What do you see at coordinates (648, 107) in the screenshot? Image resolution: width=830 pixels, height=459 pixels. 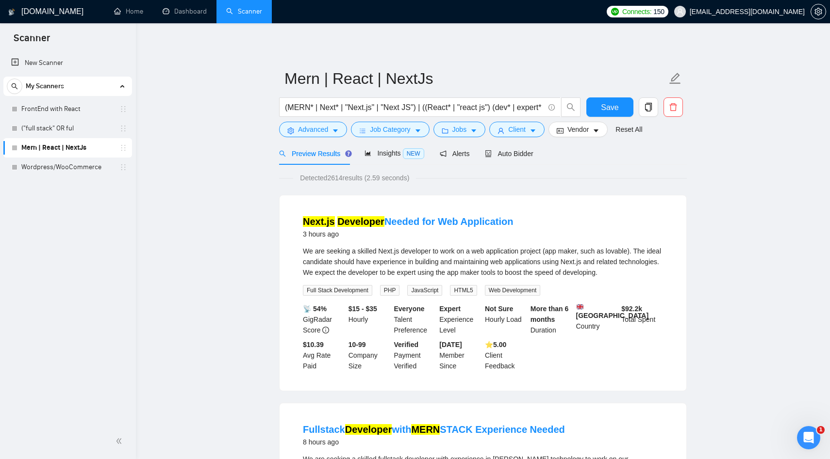 I see `button: copy` at bounding box center [648, 107].